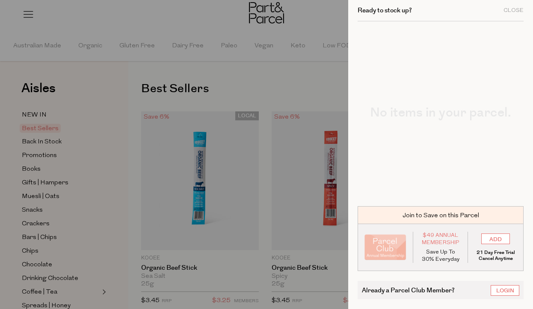 The width and height of the screenshot is (533, 309). I want to click on div: Join to Save on this Parcel, so click(440, 215).